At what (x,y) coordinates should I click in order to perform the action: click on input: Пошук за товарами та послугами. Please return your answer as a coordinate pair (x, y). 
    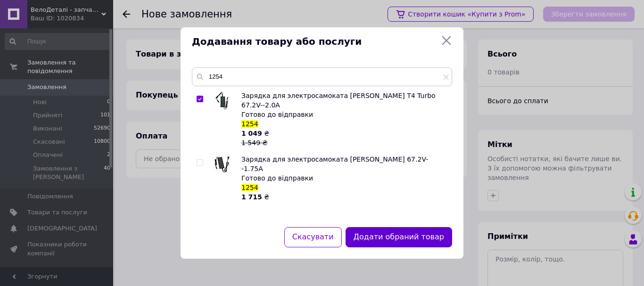
    Looking at the image, I should click on (322, 77).